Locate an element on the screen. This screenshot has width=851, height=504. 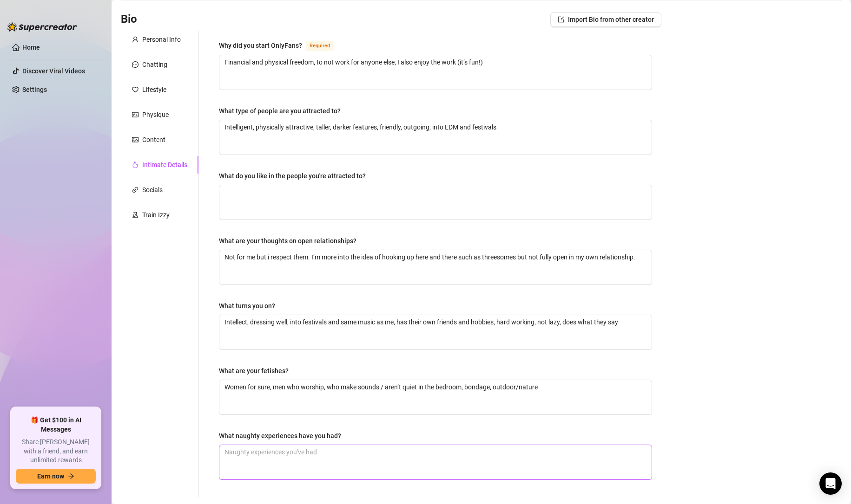
div: Lifestyle is located at coordinates (154, 90).